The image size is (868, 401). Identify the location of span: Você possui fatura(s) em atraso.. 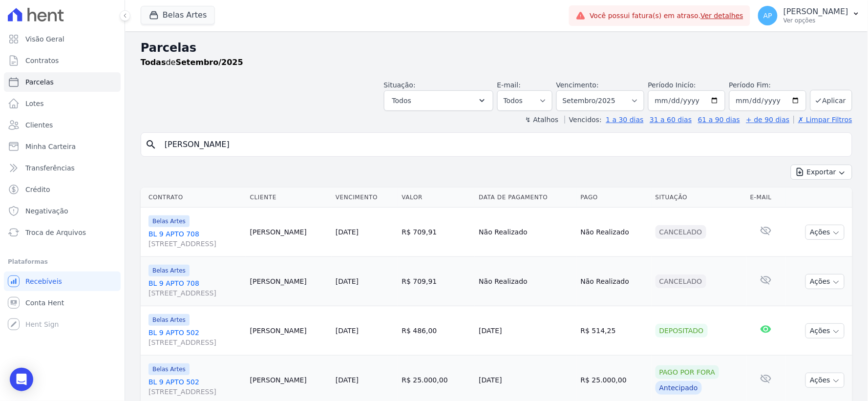
(666, 16).